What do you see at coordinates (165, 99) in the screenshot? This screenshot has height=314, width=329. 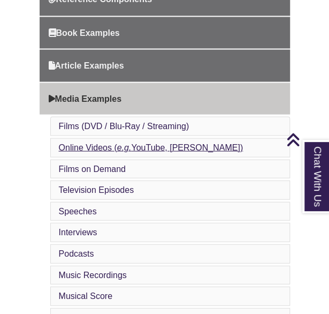 I see `a: Media Examples` at bounding box center [165, 99].